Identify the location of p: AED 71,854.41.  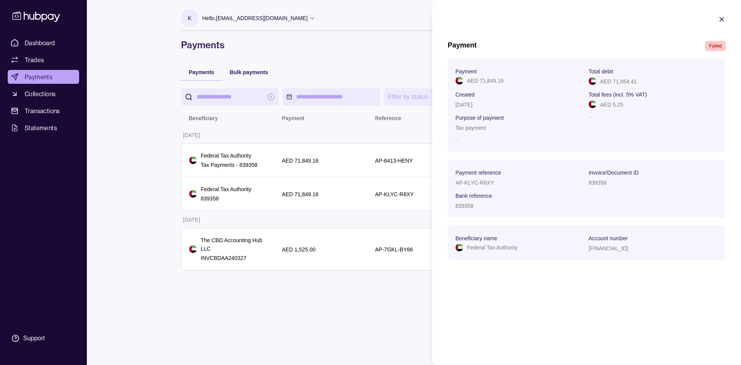
(618, 81).